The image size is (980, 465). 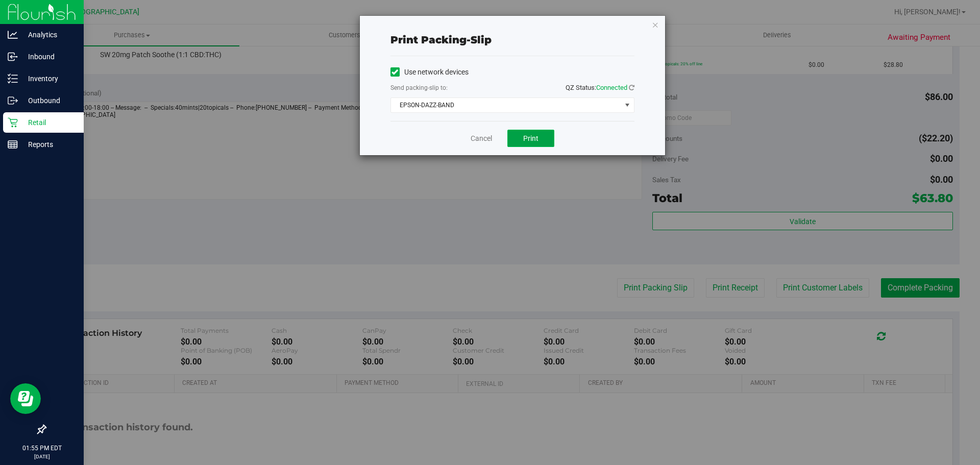 I want to click on p: Inbound, so click(x=49, y=56).